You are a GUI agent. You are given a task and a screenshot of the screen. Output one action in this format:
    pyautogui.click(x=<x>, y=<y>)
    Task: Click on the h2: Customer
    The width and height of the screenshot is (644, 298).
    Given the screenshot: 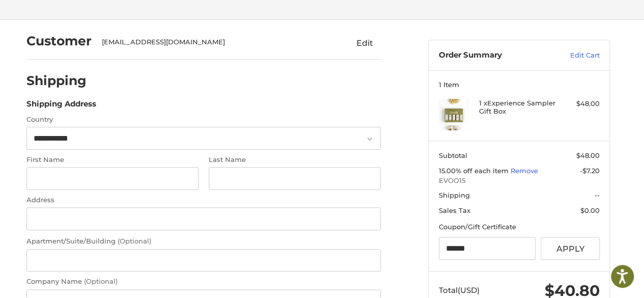 What is the action you would take?
    pyautogui.click(x=59, y=41)
    